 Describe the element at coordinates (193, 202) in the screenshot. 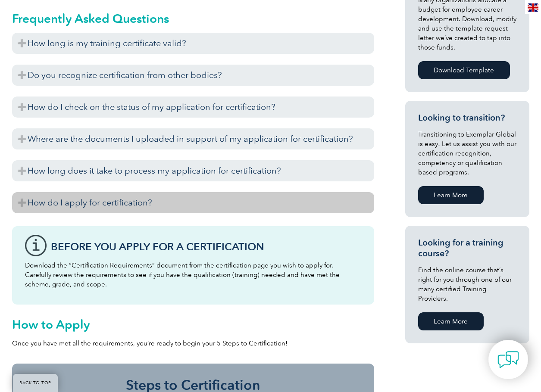

I see `h3: How do I apply for certification?` at that location.